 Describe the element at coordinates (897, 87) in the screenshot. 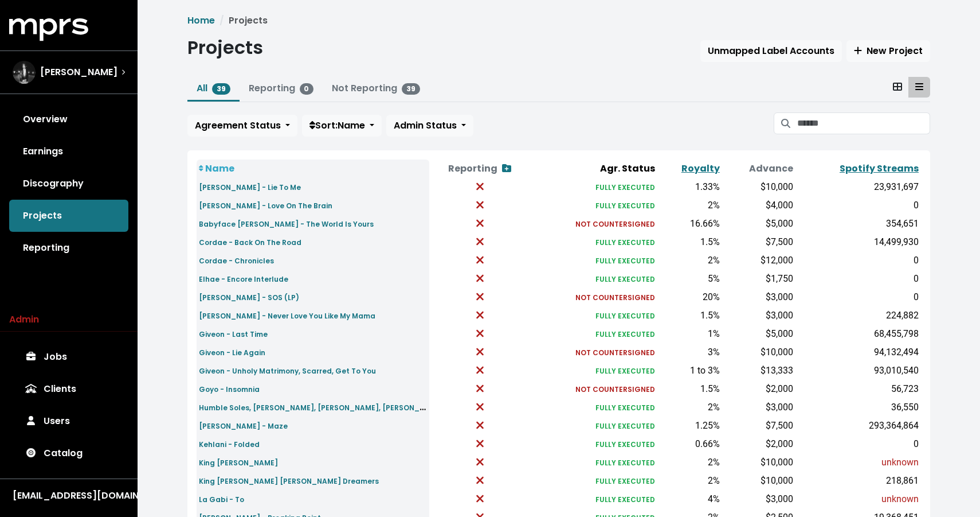

I see `svg: Card View` at that location.